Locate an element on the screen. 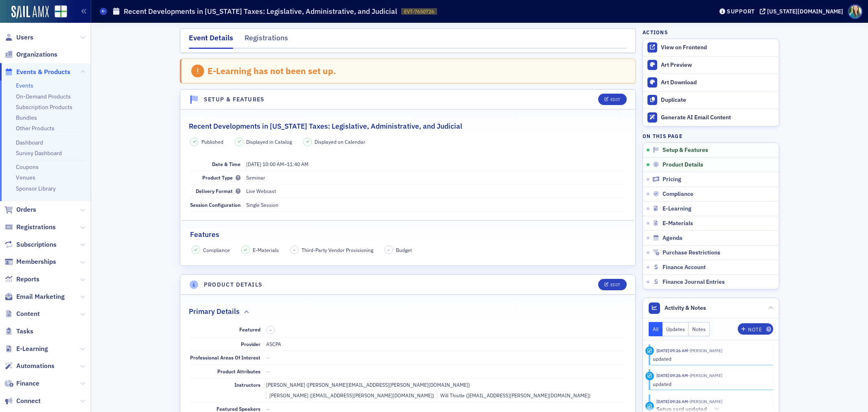  div: Registrations is located at coordinates (266, 40).